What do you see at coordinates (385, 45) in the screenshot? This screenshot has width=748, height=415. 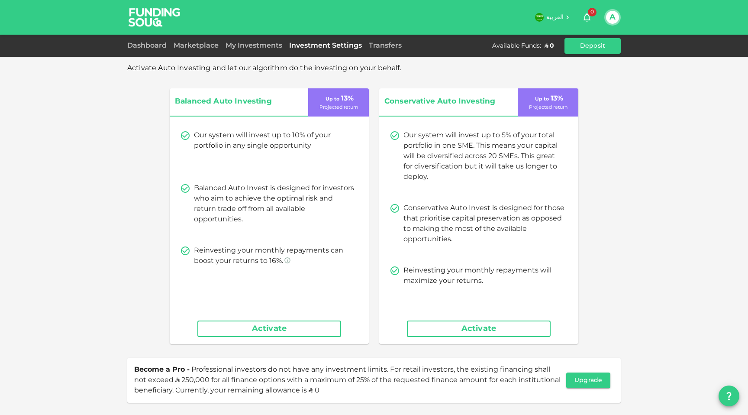 I see `a: Transfers` at bounding box center [385, 45].